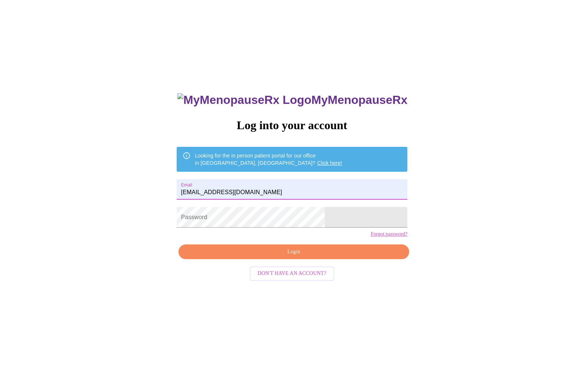  I want to click on a: Forgot password?, so click(389, 234).